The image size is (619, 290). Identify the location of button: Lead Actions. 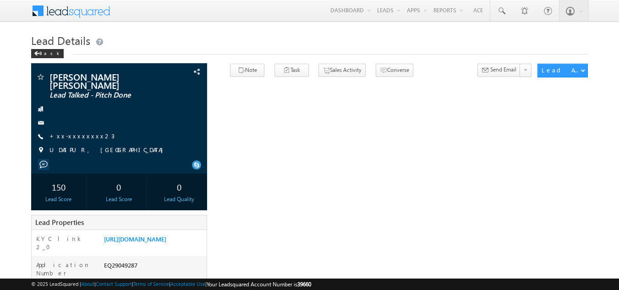
(563, 71).